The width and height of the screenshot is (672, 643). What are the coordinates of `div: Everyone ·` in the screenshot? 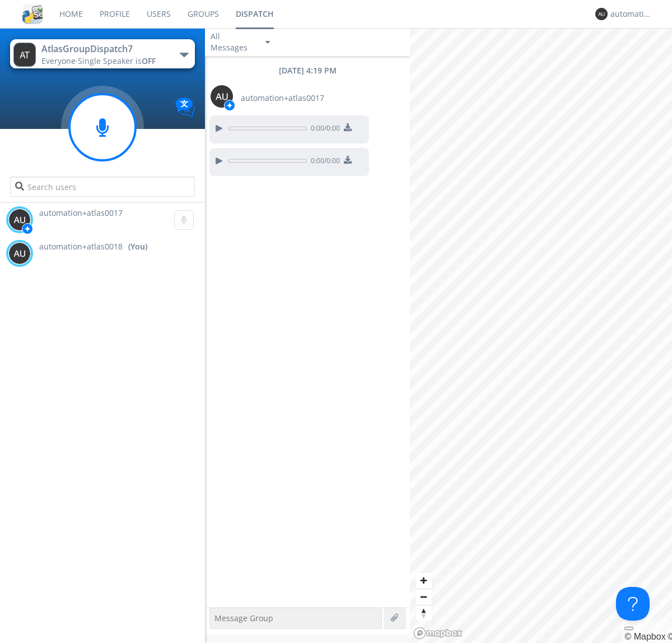 It's located at (104, 61).